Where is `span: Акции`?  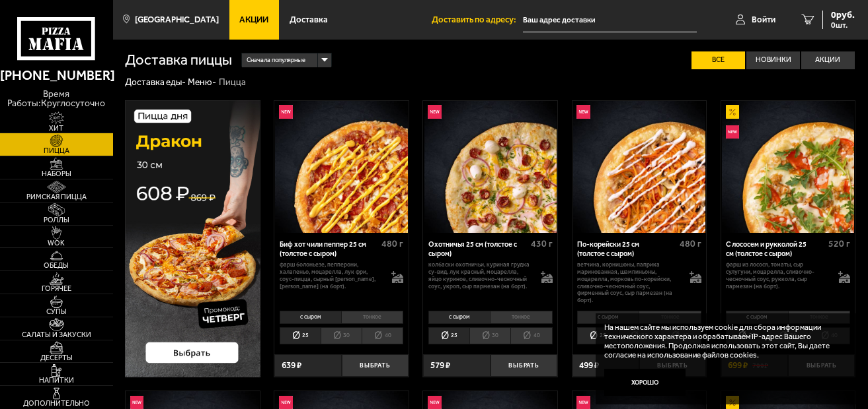 span: Акции is located at coordinates (254, 19).